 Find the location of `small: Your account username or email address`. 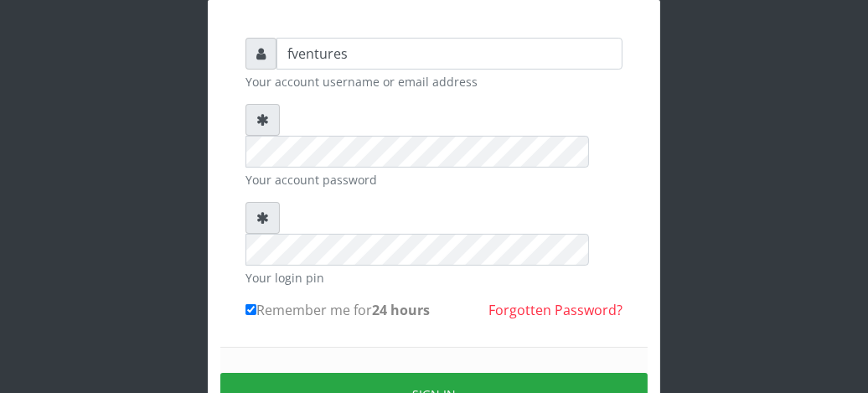

small: Your account username or email address is located at coordinates (434, 81).